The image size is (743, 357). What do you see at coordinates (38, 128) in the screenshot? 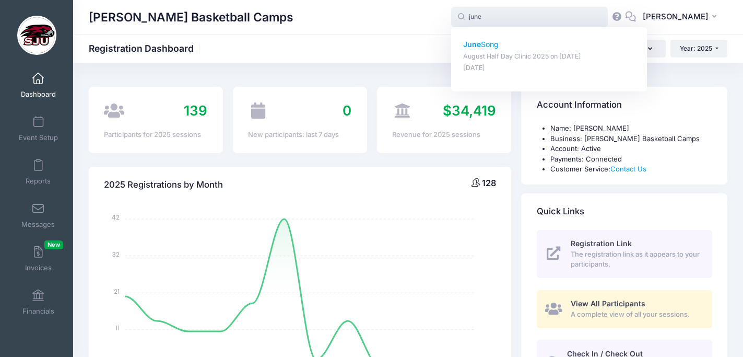
I see `a: Event Setup` at bounding box center [38, 128].